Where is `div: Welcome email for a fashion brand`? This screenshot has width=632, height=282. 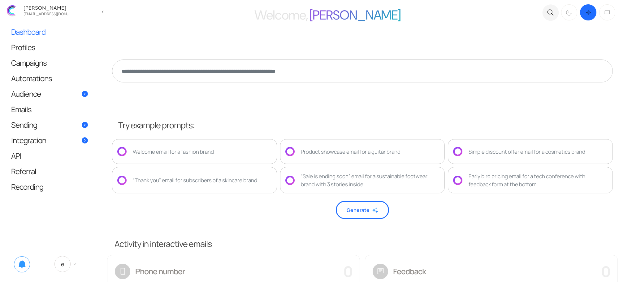 div: Welcome email for a fashion brand is located at coordinates (173, 152).